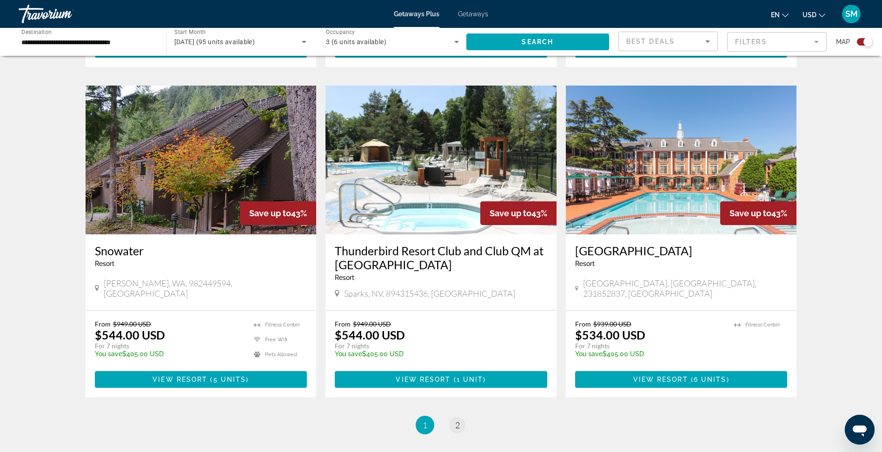  I want to click on span: Start Month, so click(190, 32).